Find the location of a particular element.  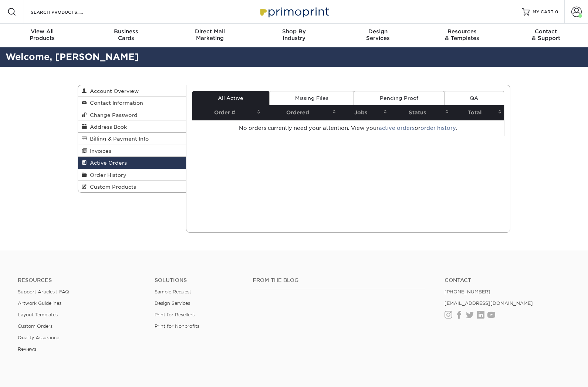

a: BusinessCards is located at coordinates (126, 36).